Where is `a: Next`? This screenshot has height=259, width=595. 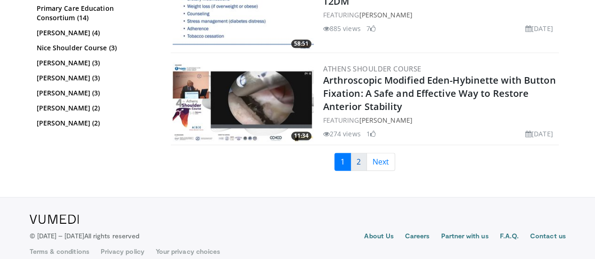
a: Next is located at coordinates (380, 162).